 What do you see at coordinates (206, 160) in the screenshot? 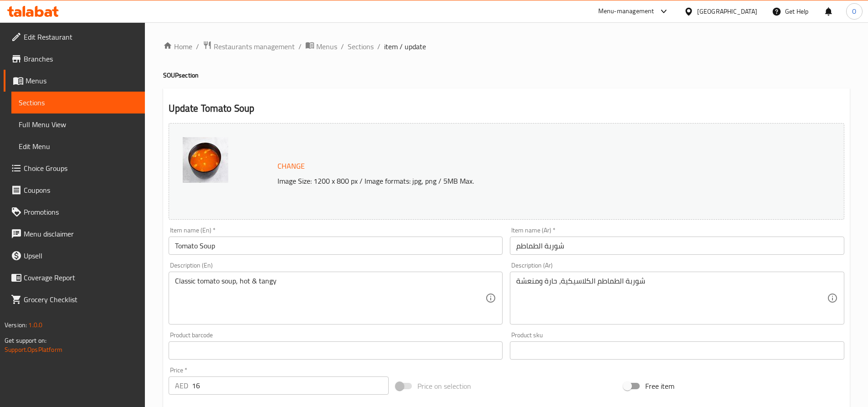
I see `img: Prvn_Veggie_Declight_Expr638898937840086066.jpg` at bounding box center [206, 160].